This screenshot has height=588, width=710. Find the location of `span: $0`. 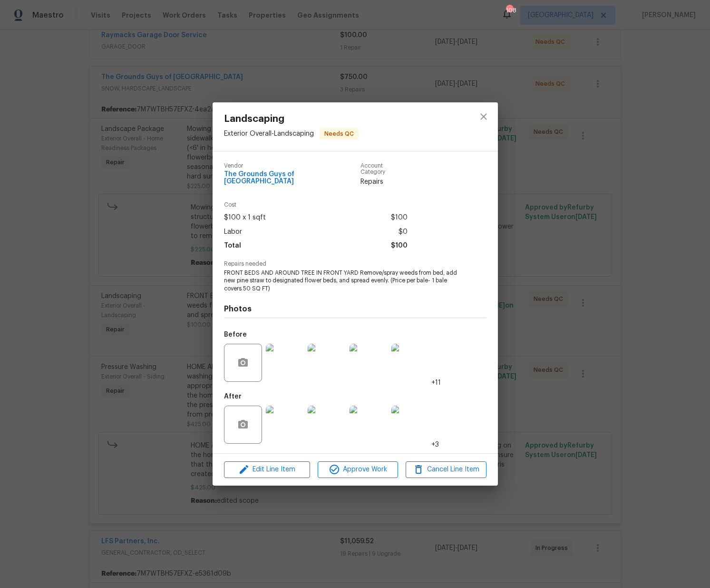

span: $0 is located at coordinates (403, 232).